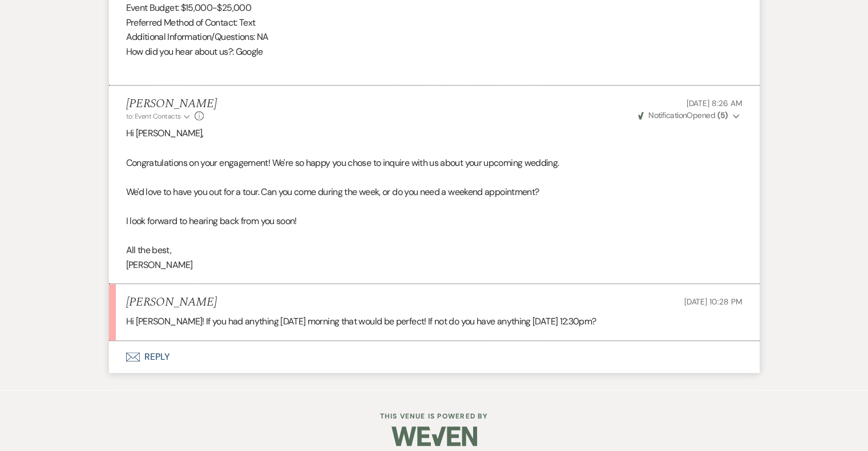 The width and height of the screenshot is (868, 451). Describe the element at coordinates (435, 357) in the screenshot. I see `button: Reply` at that location.